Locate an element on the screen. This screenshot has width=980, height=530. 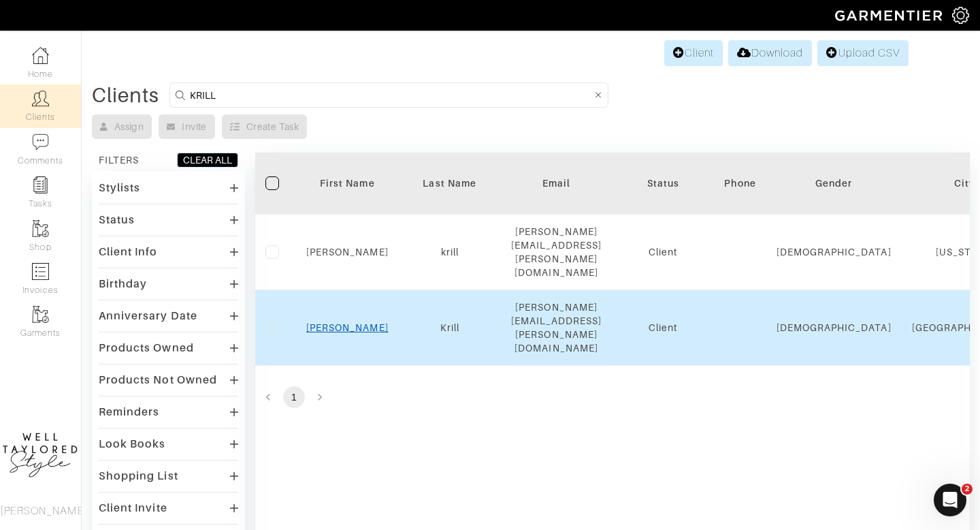
div: Birthday is located at coordinates (122, 284).